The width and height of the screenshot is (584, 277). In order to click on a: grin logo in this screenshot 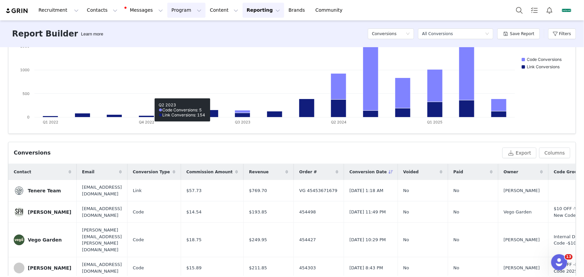, I will do `click(17, 11)`.